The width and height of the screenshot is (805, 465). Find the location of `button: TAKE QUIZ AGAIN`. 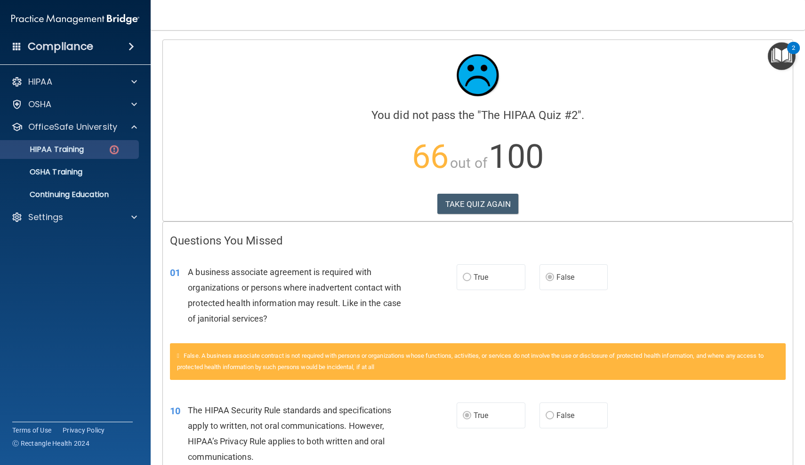

button: TAKE QUIZ AGAIN is located at coordinates (478, 204).